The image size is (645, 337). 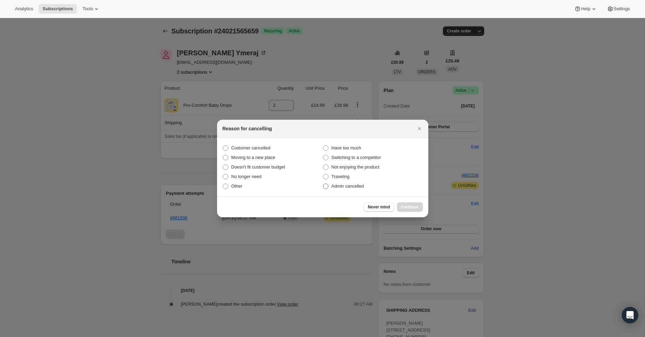 I want to click on span: Have too much, so click(x=346, y=148).